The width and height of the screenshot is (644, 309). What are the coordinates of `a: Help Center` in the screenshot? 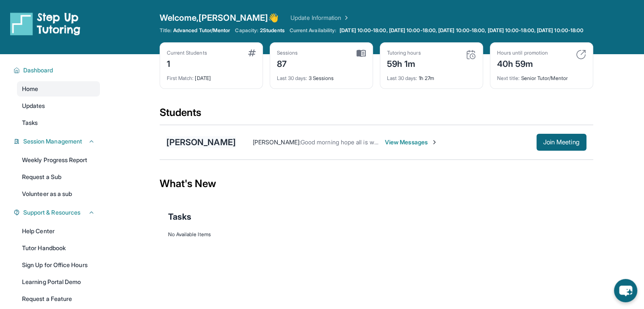 It's located at (59, 231).